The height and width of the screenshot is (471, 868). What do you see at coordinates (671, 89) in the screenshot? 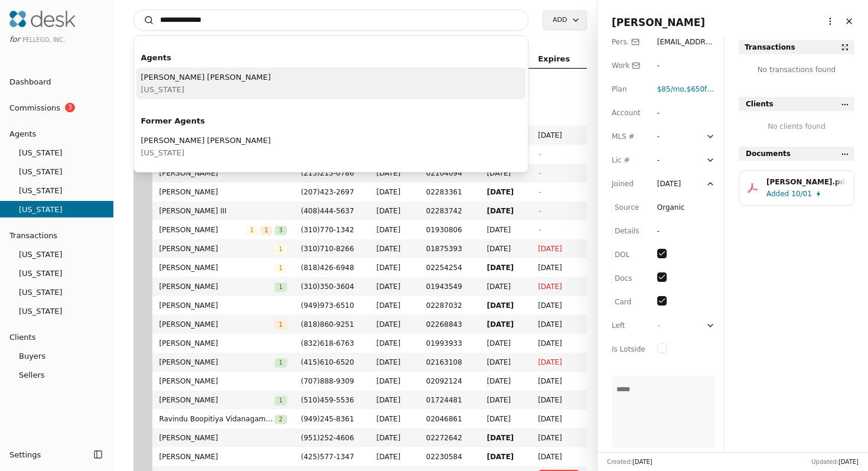
I see `span: $85 /mo` at bounding box center [671, 89].